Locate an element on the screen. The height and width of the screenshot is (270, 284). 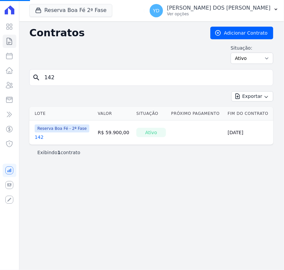
p: Ver opções is located at coordinates (219, 14).